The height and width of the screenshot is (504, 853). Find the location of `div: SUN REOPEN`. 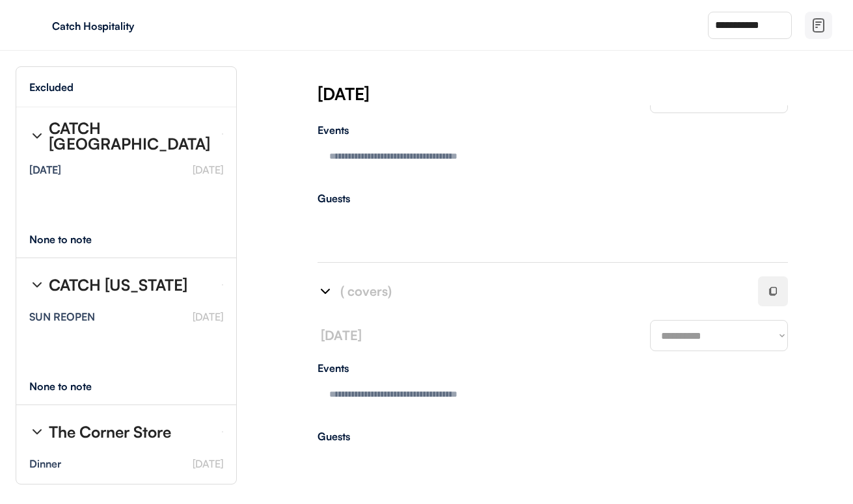

div: SUN REOPEN is located at coordinates (62, 317).